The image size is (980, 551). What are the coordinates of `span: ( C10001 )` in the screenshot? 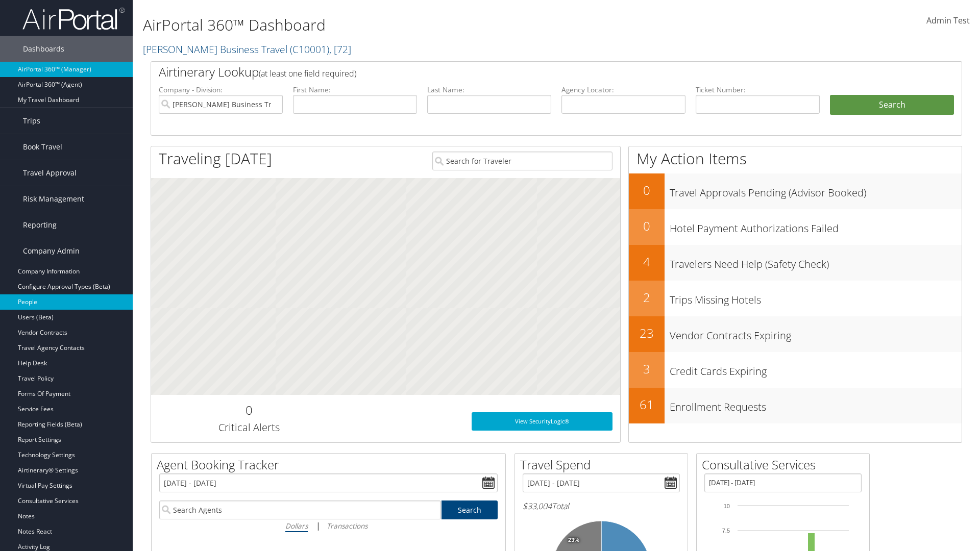 It's located at (309, 49).